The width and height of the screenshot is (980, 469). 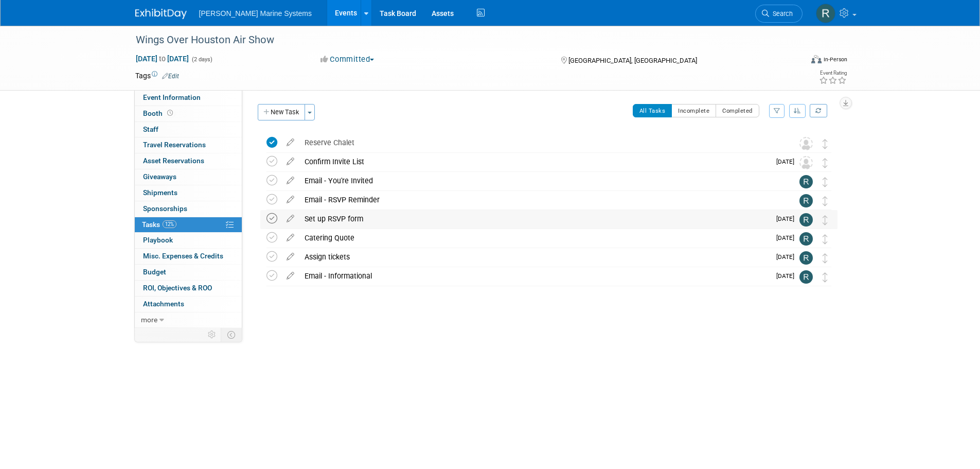 I want to click on a: Playbook, so click(x=188, y=240).